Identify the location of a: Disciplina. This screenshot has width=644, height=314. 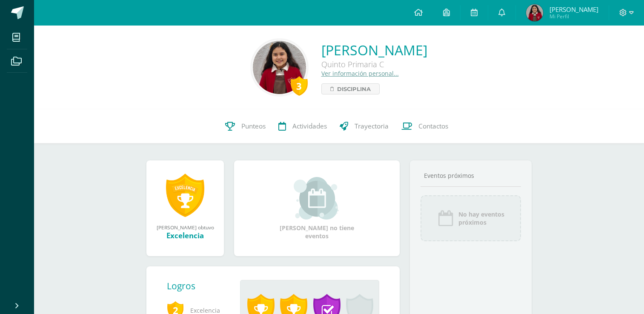
(350, 89).